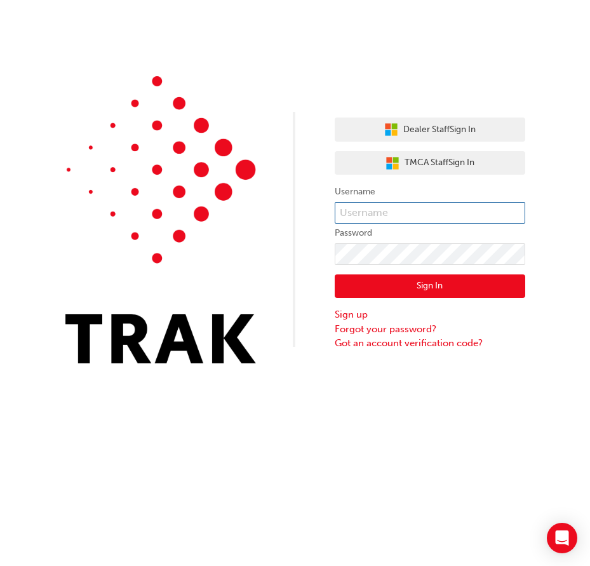 The height and width of the screenshot is (566, 590). I want to click on span: Dealer Staff Sign In, so click(439, 130).